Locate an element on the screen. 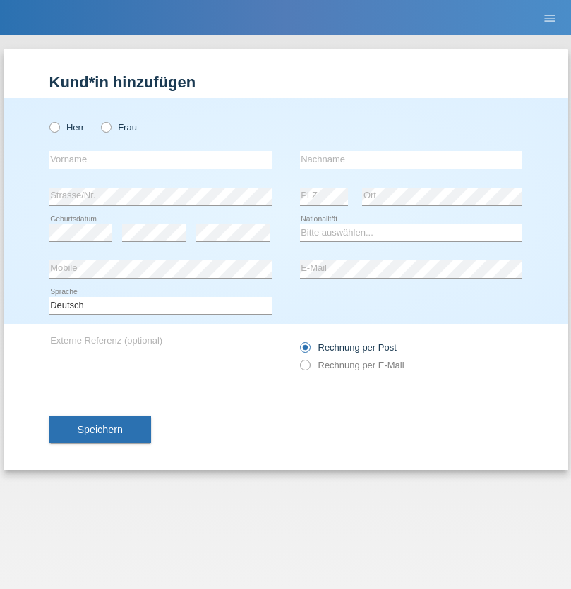 The width and height of the screenshot is (571, 589). label: Frau is located at coordinates (119, 127).